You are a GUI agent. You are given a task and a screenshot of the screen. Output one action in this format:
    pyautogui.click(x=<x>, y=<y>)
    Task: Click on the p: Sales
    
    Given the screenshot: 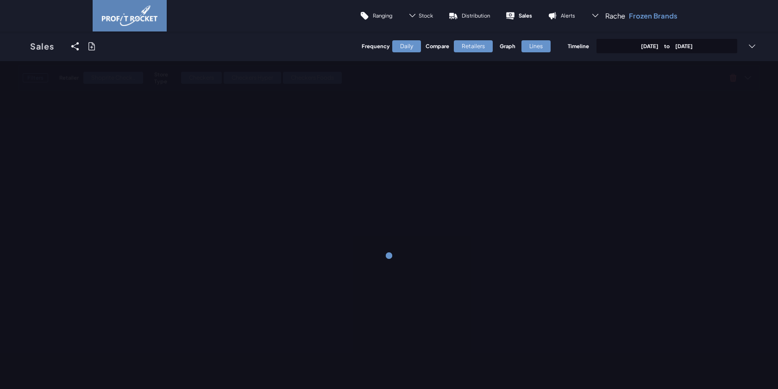 What is the action you would take?
    pyautogui.click(x=525, y=15)
    